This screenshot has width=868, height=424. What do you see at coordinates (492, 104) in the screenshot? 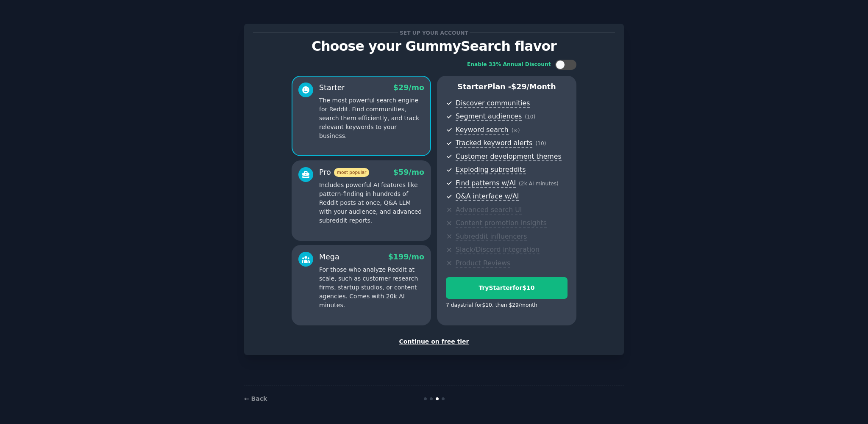
I see `span: Discover communities` at bounding box center [492, 104].